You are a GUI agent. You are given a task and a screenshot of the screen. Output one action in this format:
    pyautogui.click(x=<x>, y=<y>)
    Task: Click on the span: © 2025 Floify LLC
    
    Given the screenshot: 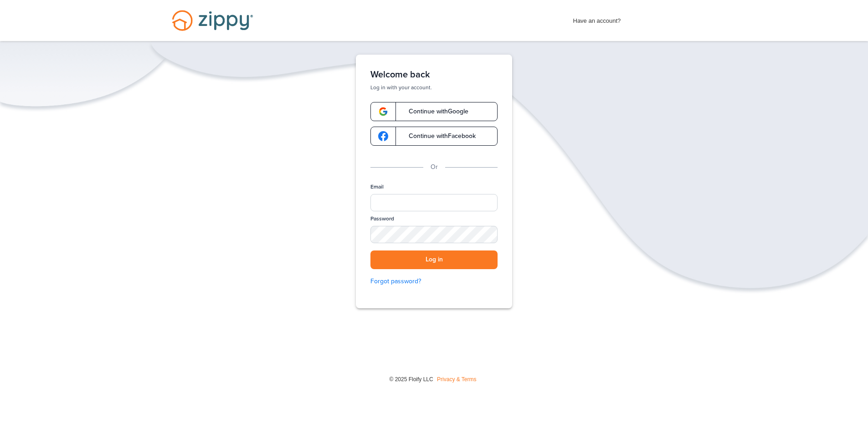 What is the action you would take?
    pyautogui.click(x=411, y=379)
    